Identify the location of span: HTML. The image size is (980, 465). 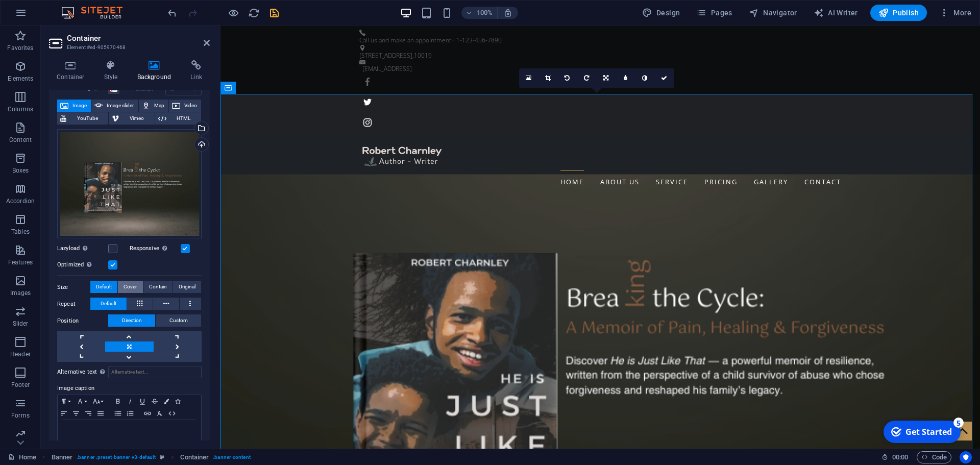
(184, 118).